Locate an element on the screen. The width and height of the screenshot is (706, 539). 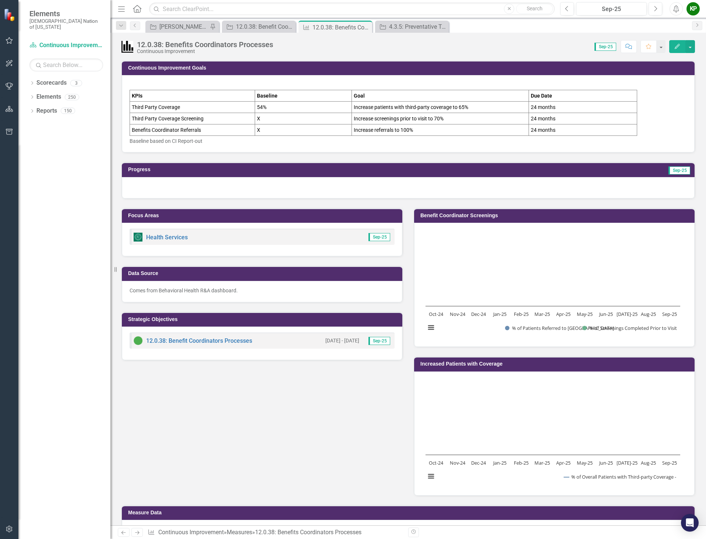
a: Reports is located at coordinates (47, 111).